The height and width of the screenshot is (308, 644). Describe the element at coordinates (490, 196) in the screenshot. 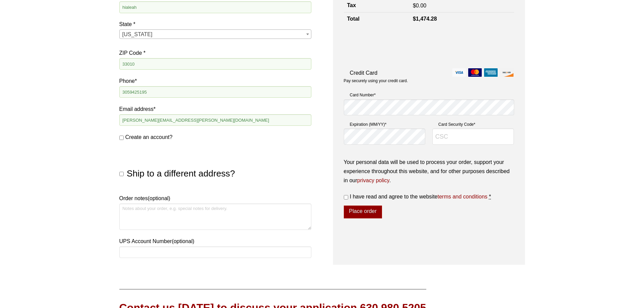

I see `abbr: required` at that location.